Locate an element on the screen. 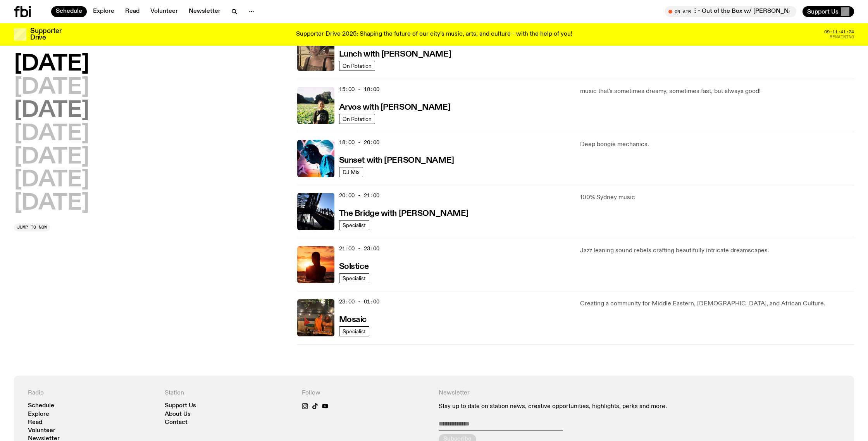 This screenshot has height=441, width=868. p: music that's sometimes dreamy, sometimes fast, but always good! is located at coordinates (717, 91).